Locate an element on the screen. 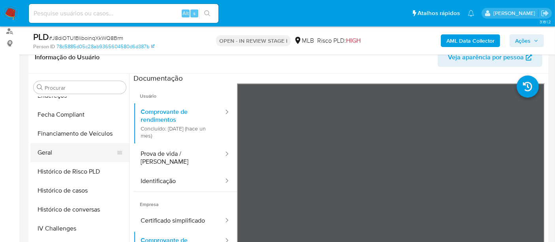 The width and height of the screenshot is (555, 242). button: IV Challenges is located at coordinates (80, 229).